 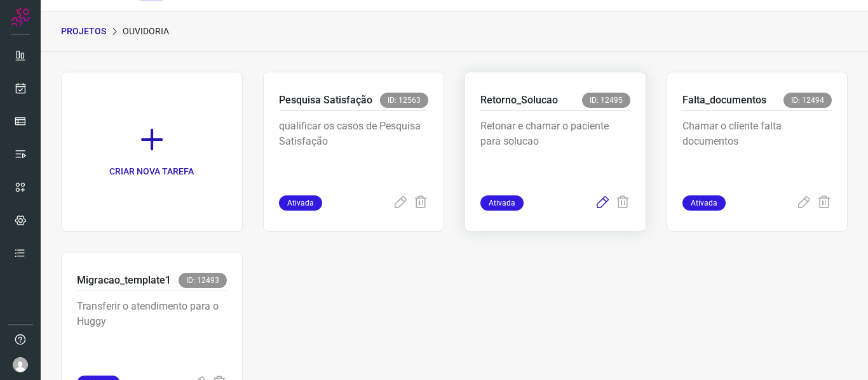 What do you see at coordinates (20, 365) in the screenshot?
I see `img: avatar-user-boy.jpg` at bounding box center [20, 365].